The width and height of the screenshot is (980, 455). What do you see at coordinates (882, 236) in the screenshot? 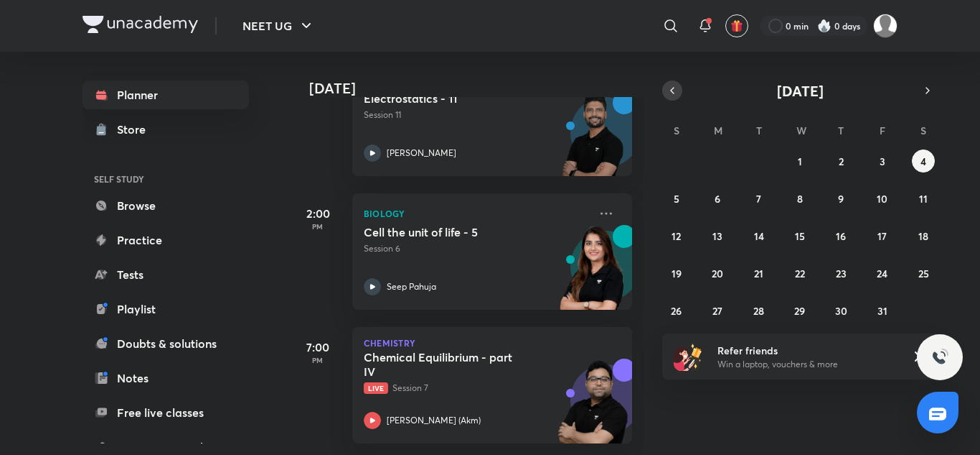
I see `abbr: October 17, 2025` at bounding box center [882, 236].